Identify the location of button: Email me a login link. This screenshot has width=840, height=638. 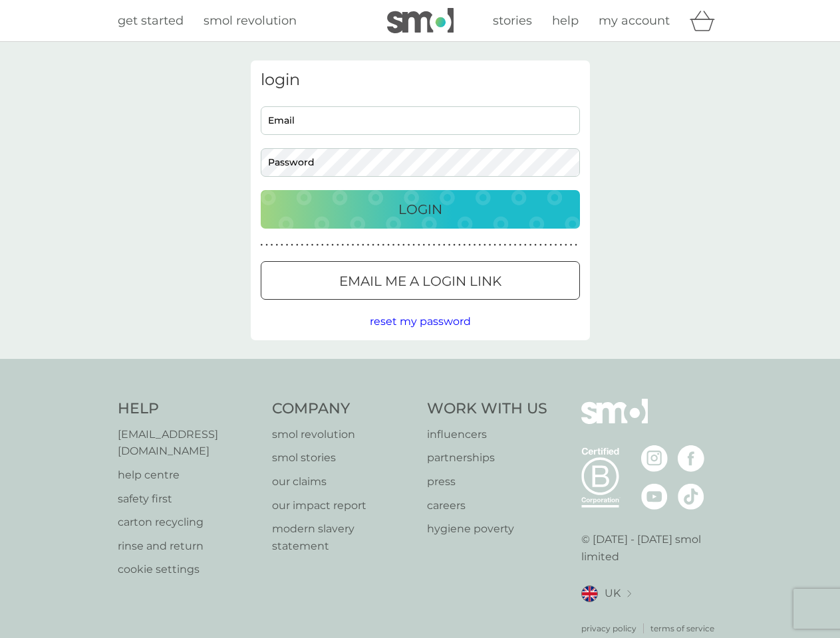
(420, 281).